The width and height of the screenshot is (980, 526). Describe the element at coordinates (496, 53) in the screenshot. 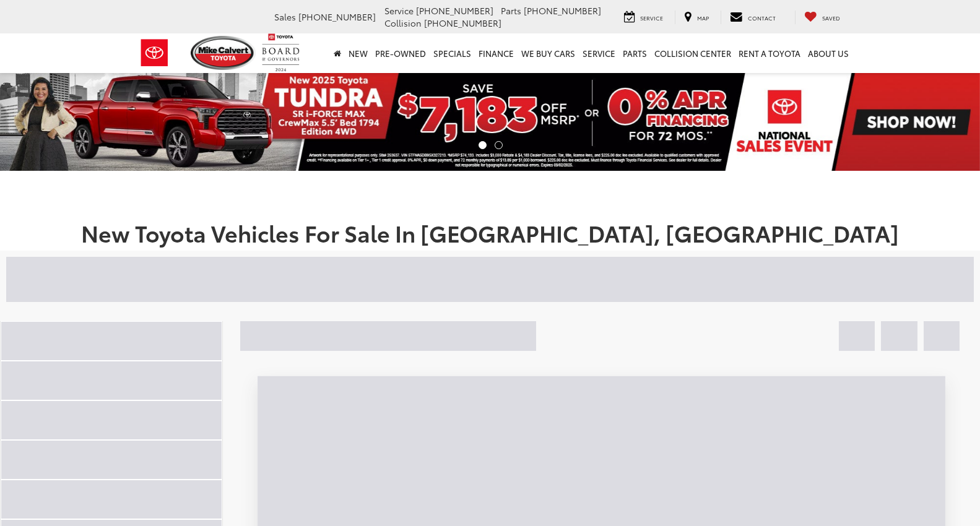

I see `a: Finance` at that location.